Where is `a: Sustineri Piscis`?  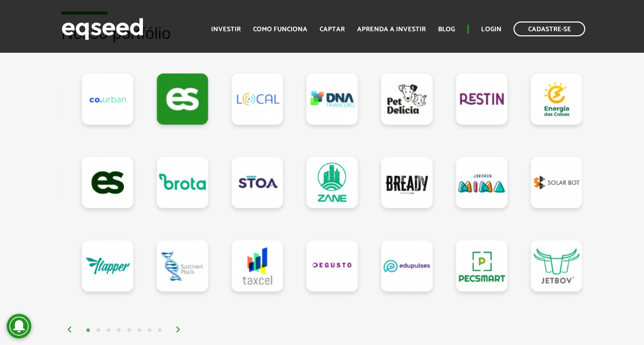 a: Sustineri Piscis is located at coordinates (182, 265).